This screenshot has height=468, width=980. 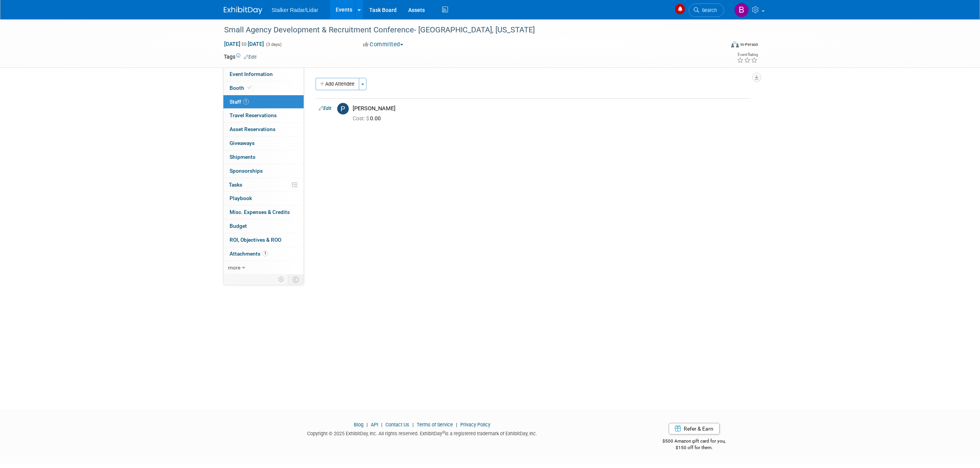 I want to click on span: Staff, so click(x=239, y=102).